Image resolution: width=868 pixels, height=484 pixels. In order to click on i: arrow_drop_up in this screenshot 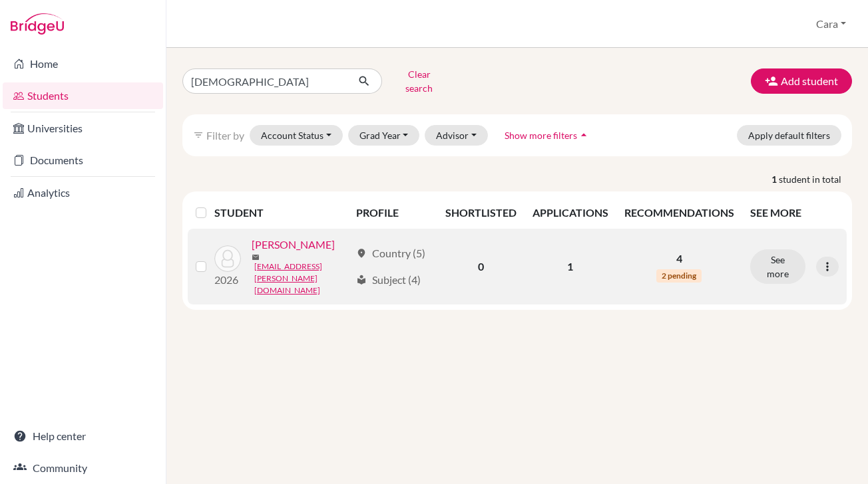, I will do `click(584, 135)`.